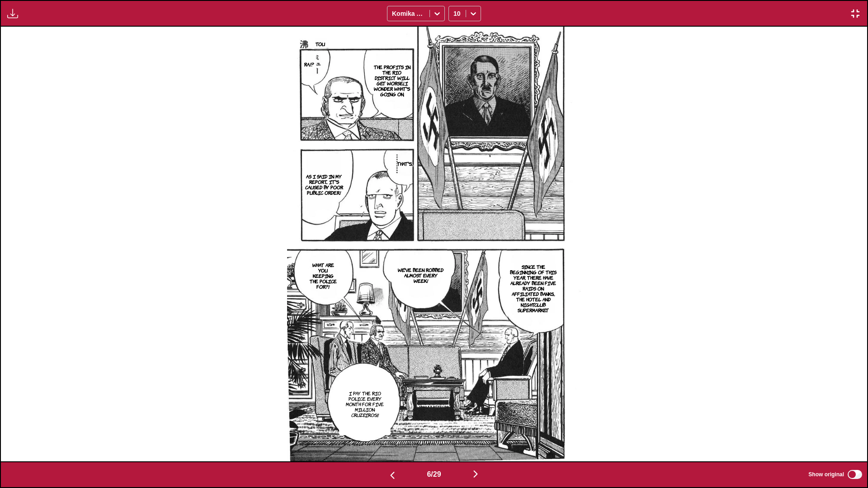  I want to click on span: 6 / 29, so click(434, 475).